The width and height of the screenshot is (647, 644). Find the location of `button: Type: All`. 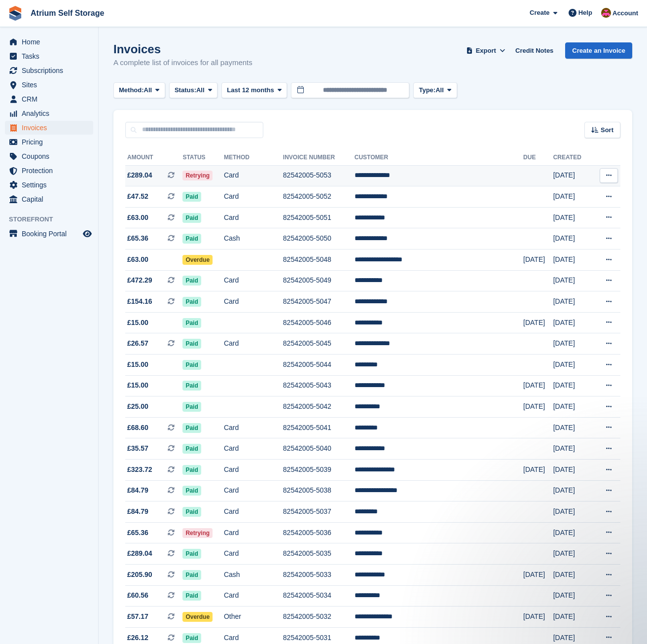

button: Type: All is located at coordinates (435, 90).